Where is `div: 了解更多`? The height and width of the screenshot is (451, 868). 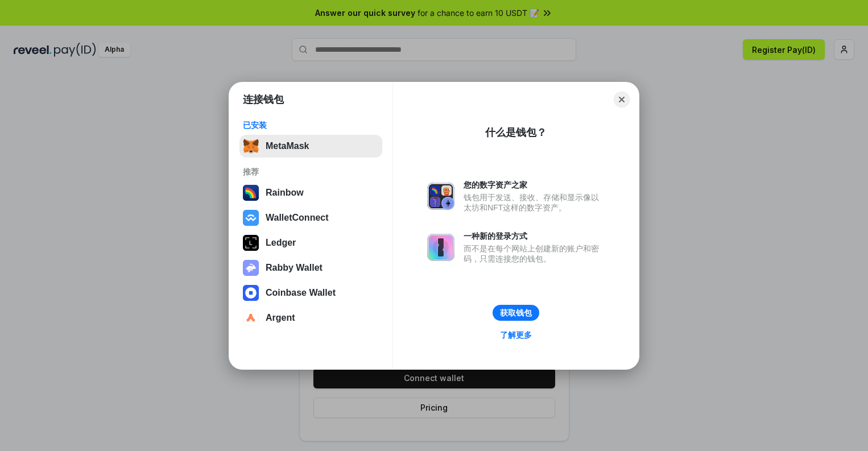
div: 了解更多 is located at coordinates (515, 335).